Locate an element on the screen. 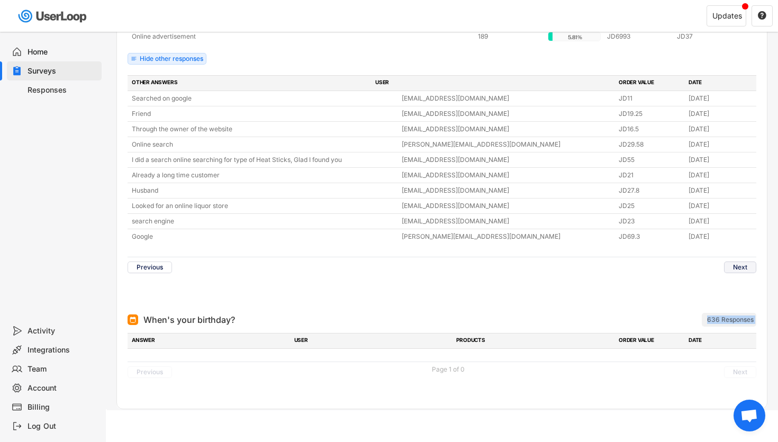 The height and width of the screenshot is (442, 778). div: Through the owner of the website is located at coordinates (264, 129).